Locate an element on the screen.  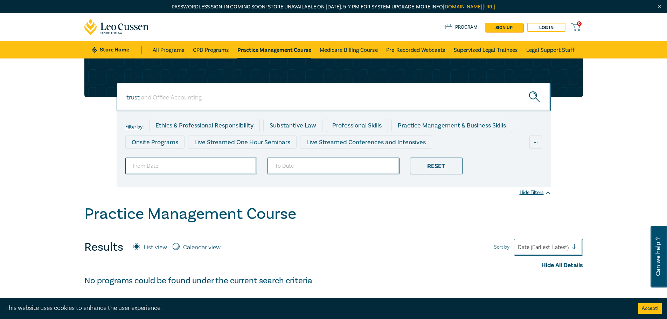
input: To Date is located at coordinates (333, 166).